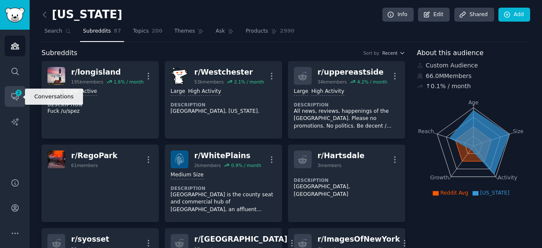 Image resolution: width=542 pixels, height=248 pixels. Describe the element at coordinates (518, 131) in the screenshot. I see `tspan: Size` at that location.